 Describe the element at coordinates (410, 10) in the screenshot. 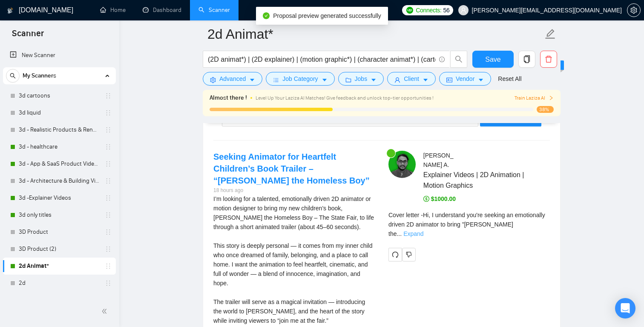

I see `img: upwork-logo.png` at that location.